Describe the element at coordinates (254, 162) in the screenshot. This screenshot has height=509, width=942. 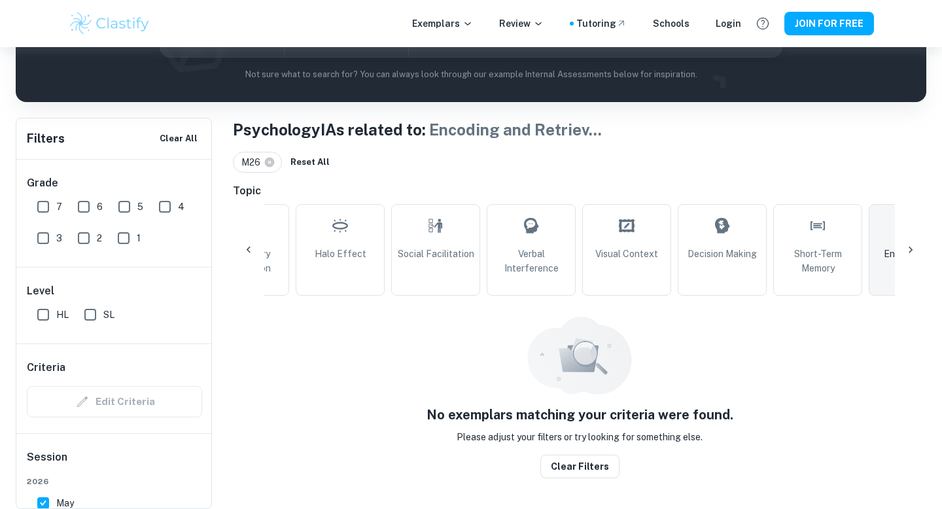
I see `span: M26` at that location.